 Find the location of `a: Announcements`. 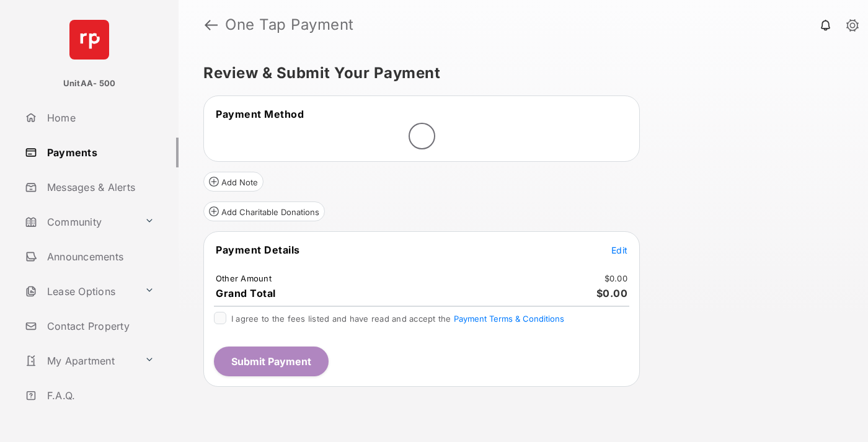

a: Announcements is located at coordinates (99, 256).